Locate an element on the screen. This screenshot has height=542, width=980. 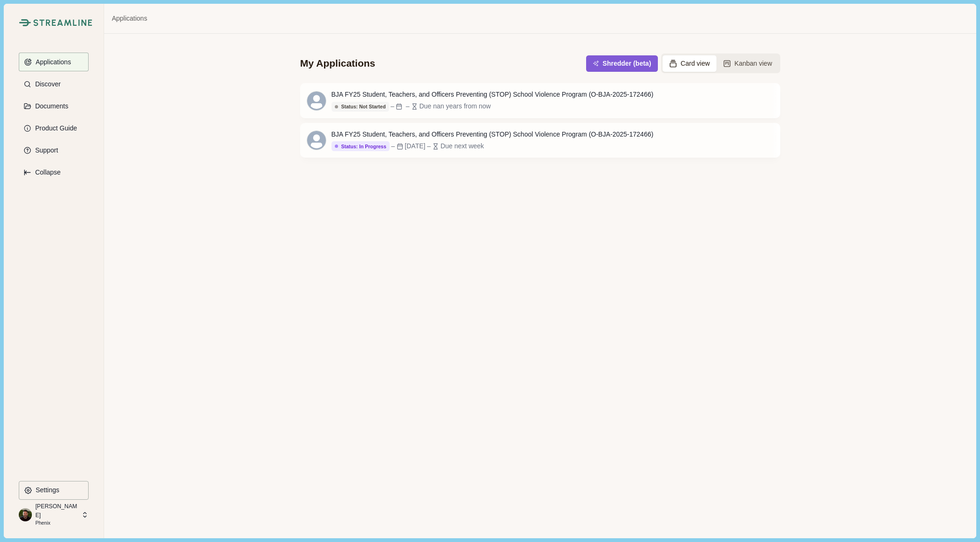
button: Discover is located at coordinates (53, 84).